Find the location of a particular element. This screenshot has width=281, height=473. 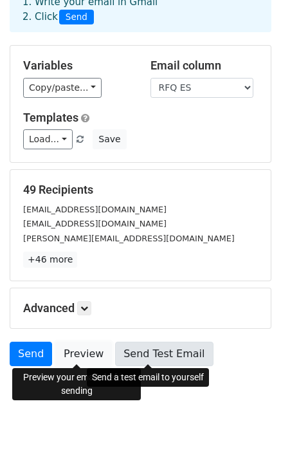

div: Preview your emails before sending is located at coordinates (77, 384).